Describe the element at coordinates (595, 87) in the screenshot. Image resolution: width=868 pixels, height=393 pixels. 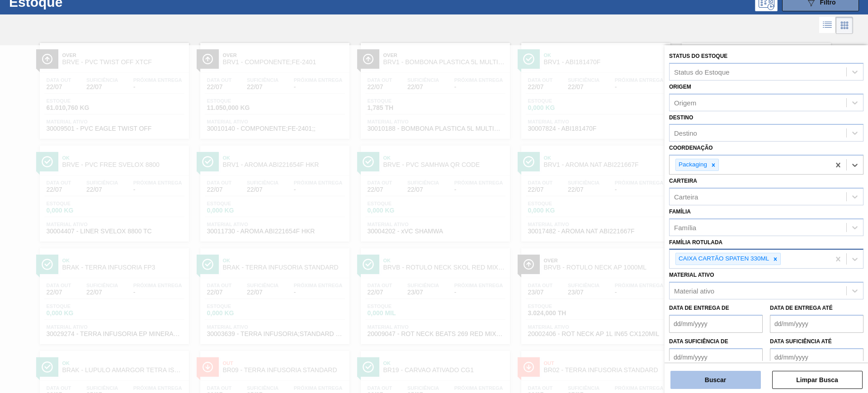
I see `a: ÍconeOkBRV1 - ABI181470FData out22/07Suficiência22/07Próxima Entrega-Estoque0,000 KGMaterial ativ...` at that location.